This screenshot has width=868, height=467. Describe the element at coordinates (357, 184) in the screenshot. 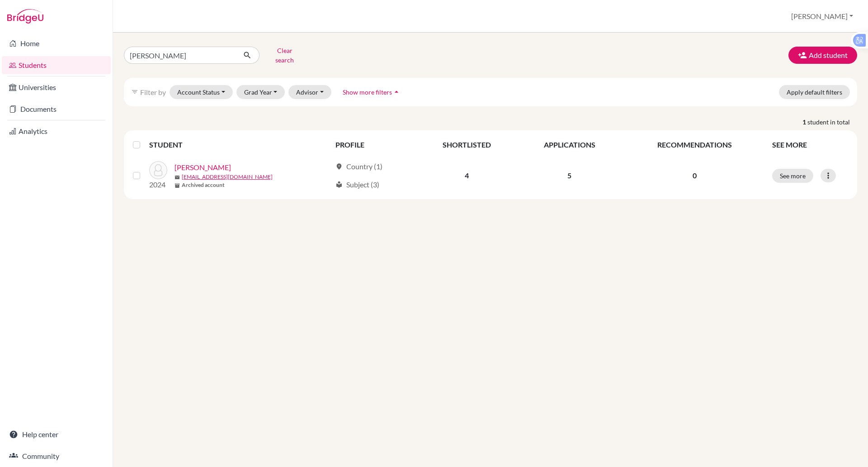

I see `div: Subject (3)` at that location.